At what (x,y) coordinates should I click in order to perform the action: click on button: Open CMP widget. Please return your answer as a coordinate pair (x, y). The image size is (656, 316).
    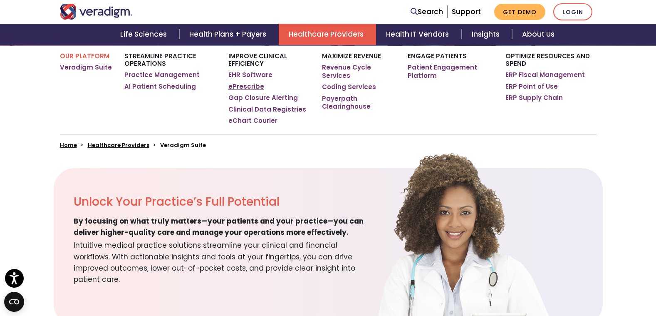
    Looking at the image, I should click on (14, 302).